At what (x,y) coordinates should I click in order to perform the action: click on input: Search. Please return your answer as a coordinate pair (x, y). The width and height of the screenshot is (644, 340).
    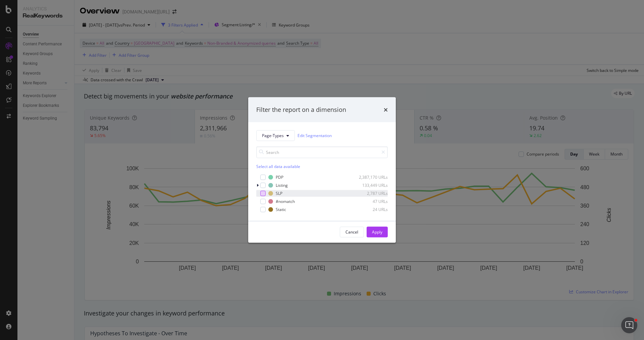
    Looking at the image, I should click on (322, 152).